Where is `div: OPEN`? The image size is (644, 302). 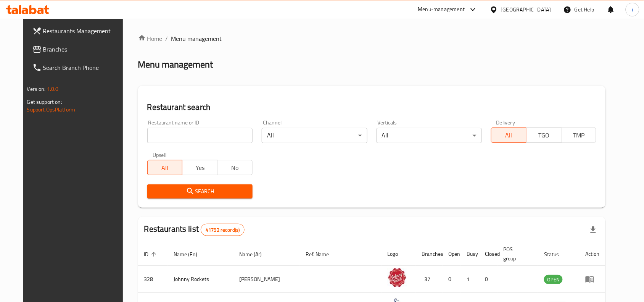 div: OPEN is located at coordinates (553, 279).